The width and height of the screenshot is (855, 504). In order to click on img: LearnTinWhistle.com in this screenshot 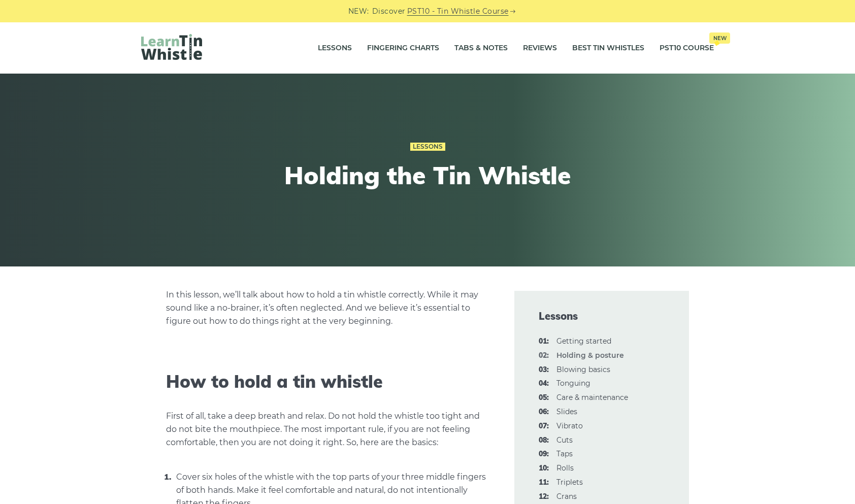, I will do `click(172, 46)`.